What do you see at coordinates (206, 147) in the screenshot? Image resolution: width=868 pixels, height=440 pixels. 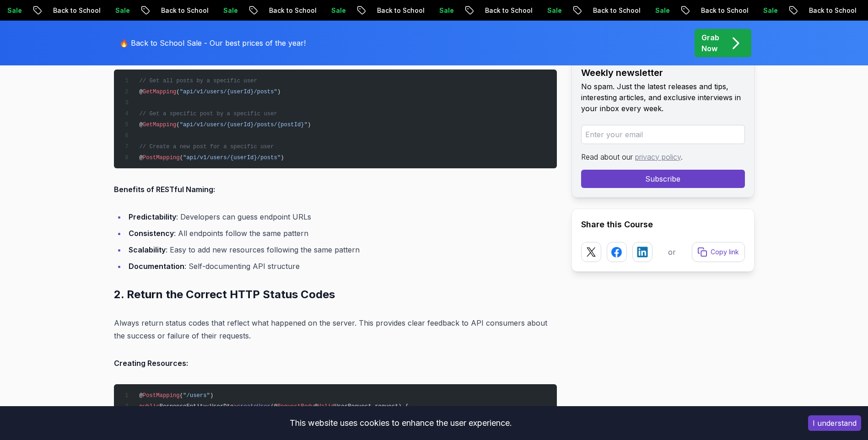 I see `span: // Create a new post for a specific user` at bounding box center [206, 147].